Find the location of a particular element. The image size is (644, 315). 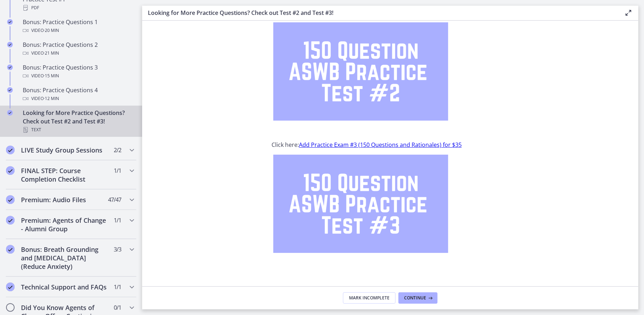

button: Mark Incomplete is located at coordinates (369, 298).